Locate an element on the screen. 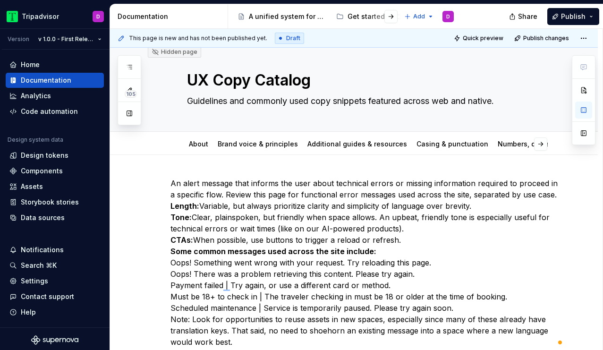 The image size is (603, 350). div: Brand voice & principles is located at coordinates (258, 143).